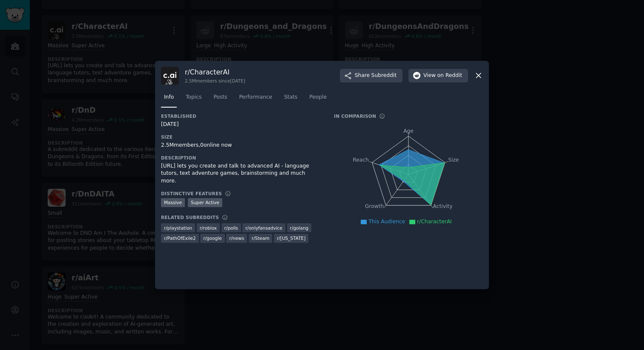 This screenshot has height=350, width=644. I want to click on span: Subreddit, so click(383, 76).